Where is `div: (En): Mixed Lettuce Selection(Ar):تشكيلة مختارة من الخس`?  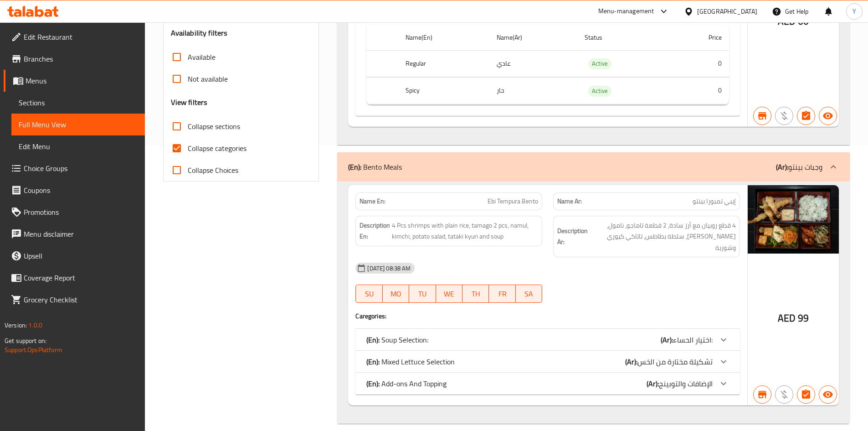 div: (En): Mixed Lettuce Selection(Ar):تشكيلة مختارة من الخس is located at coordinates (548, 361).